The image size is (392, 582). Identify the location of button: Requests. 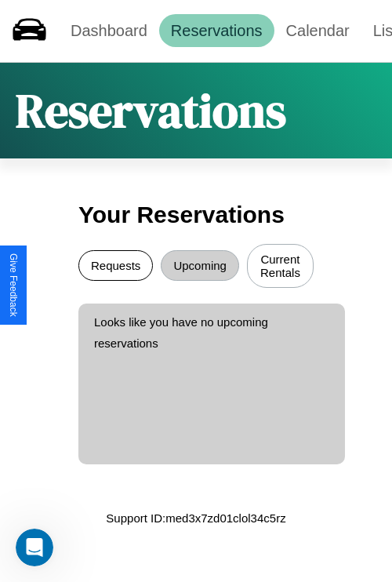
(115, 265).